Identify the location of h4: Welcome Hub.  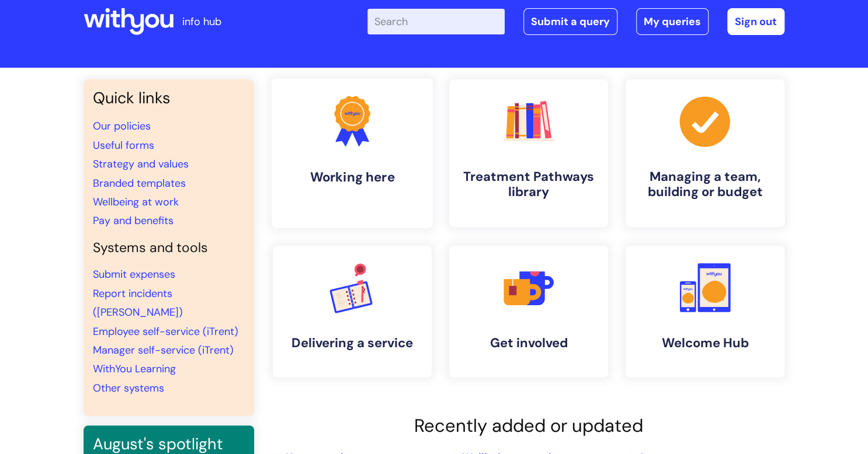
(705, 343).